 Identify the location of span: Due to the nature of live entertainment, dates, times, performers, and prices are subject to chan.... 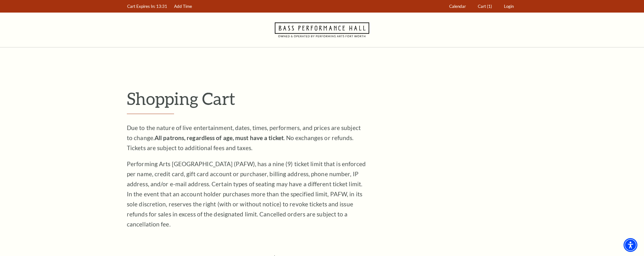
(243, 138).